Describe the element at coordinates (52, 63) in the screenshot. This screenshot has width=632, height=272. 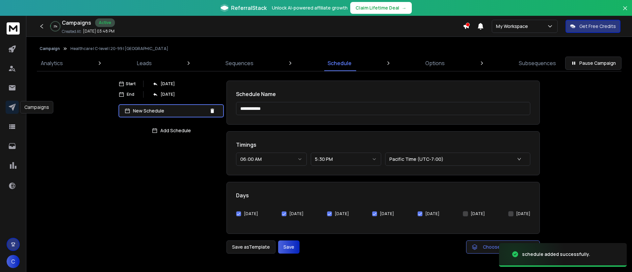
I see `a: Analytics` at that location.